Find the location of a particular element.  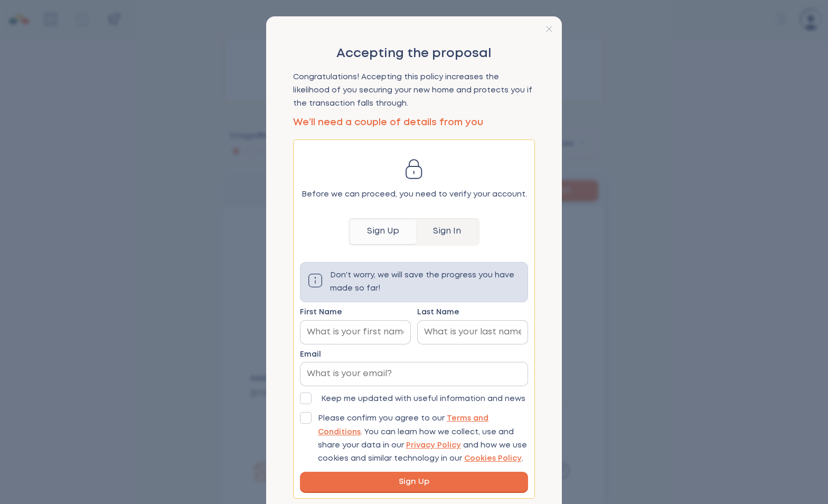

span: Last Name is located at coordinates (438, 313).